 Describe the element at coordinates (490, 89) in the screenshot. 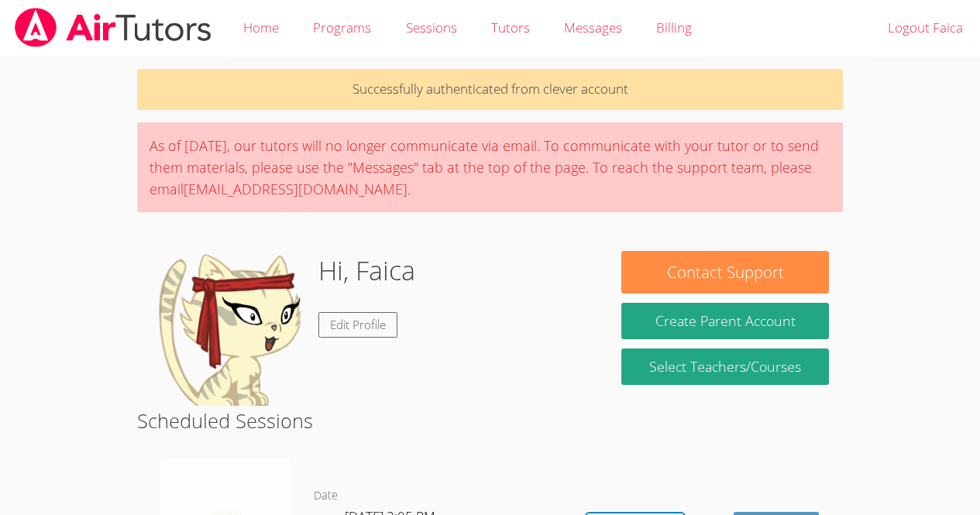

I see `p: Successfully authenticated from clever account` at that location.